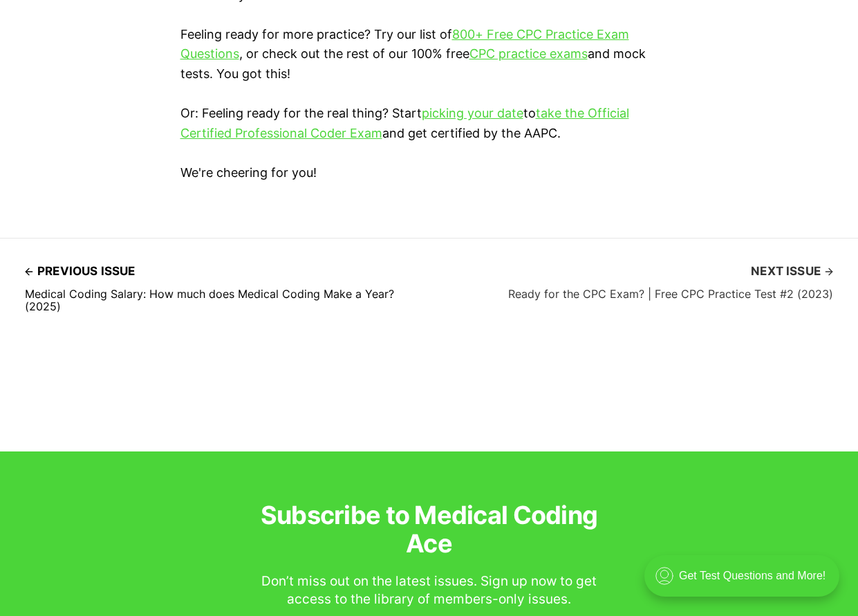 The width and height of the screenshot is (858, 616). What do you see at coordinates (430, 124) in the screenshot?
I see `p: Or: Feeling ready for the real thing? Start to and get certified by the AAPC.` at bounding box center [430, 124].